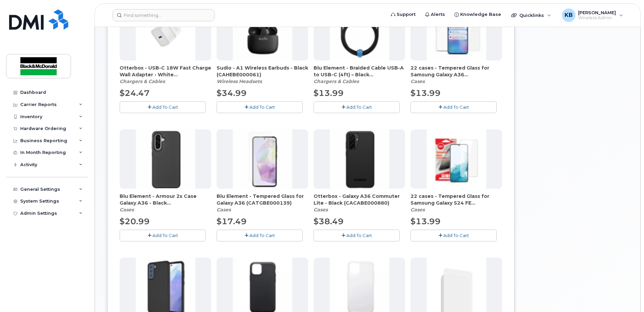 This screenshot has width=644, height=312. What do you see at coordinates (360, 159) in the screenshot?
I see `img: accessory37071.JPG` at bounding box center [360, 159].